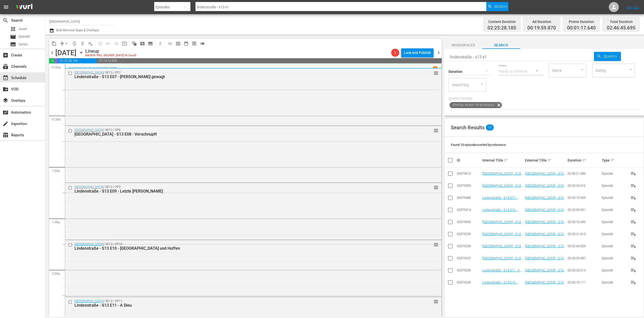 This screenshot has height=318, width=644. Describe the element at coordinates (151, 44) in the screenshot. I see `span: Create Series Block` at that location.